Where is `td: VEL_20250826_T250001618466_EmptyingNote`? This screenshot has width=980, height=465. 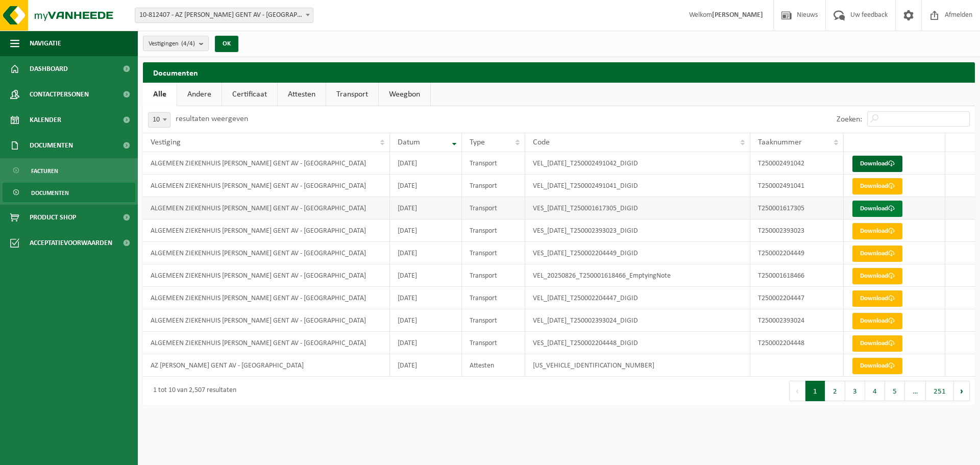 td: VEL_20250826_T250001618466_EmptyingNote is located at coordinates (638, 276).